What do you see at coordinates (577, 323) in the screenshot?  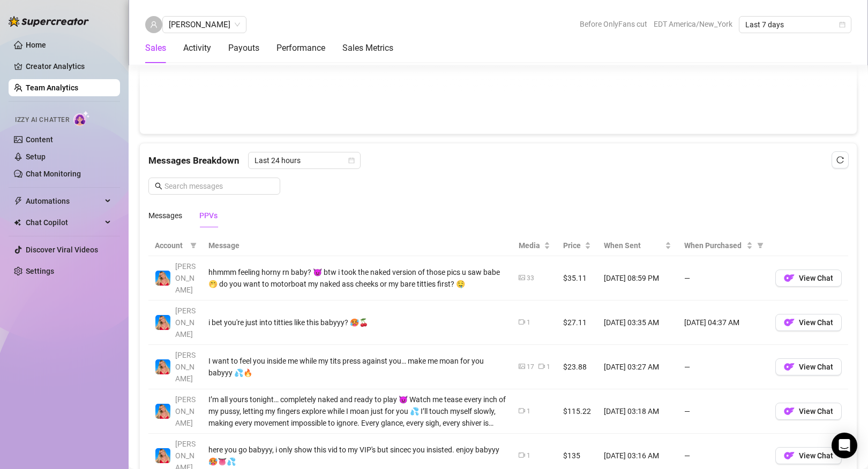 I see `td: $27.11` at bounding box center [577, 323].